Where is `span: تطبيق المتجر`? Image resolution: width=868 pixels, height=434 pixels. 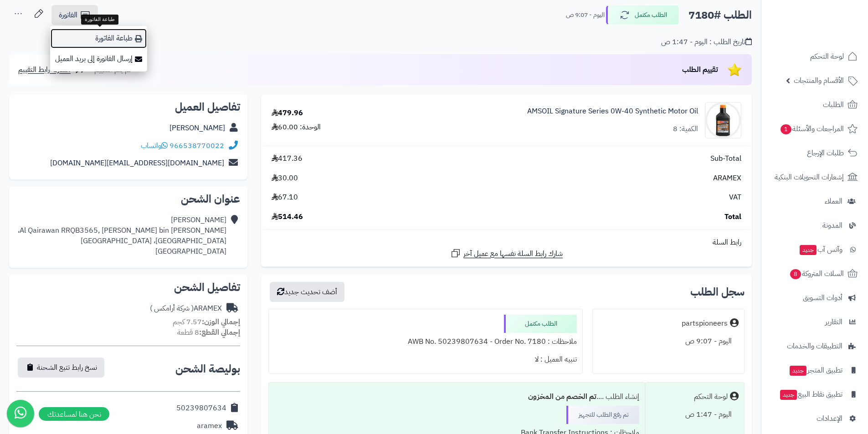
span: تطبيق المتجر is located at coordinates (816, 371).